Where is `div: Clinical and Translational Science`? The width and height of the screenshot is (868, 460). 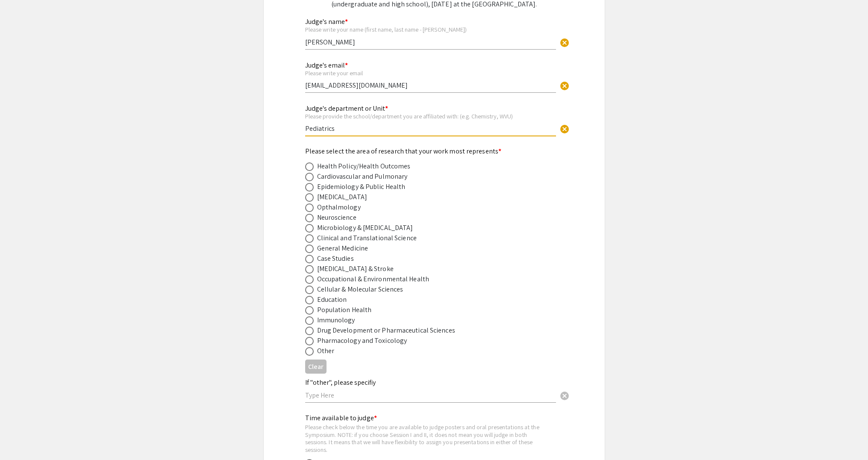 div: Clinical and Translational Science is located at coordinates (366, 238).